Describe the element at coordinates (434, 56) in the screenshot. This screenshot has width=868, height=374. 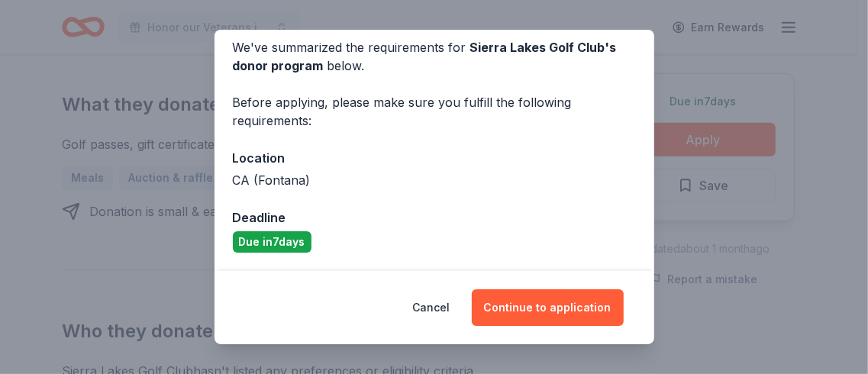
I see `div: We've summarized the requirements for below.` at that location.